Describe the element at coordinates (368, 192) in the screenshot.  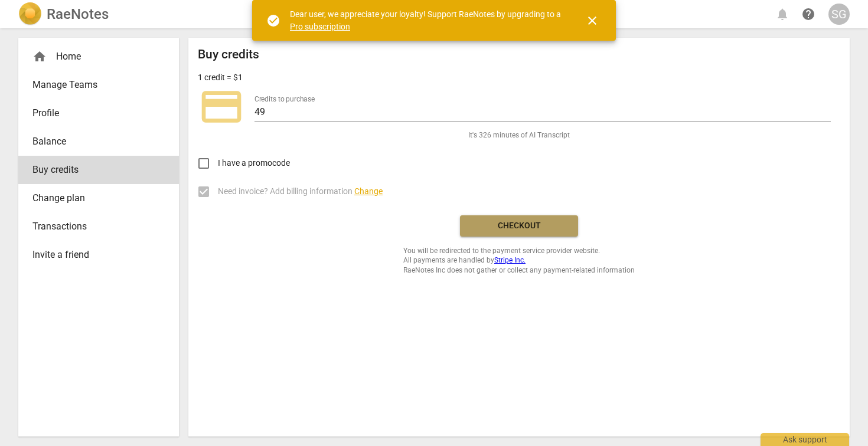
I see `span: Change` at that location.